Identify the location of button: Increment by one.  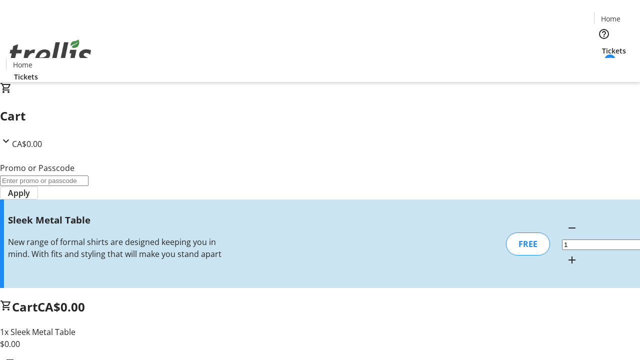
(572, 260).